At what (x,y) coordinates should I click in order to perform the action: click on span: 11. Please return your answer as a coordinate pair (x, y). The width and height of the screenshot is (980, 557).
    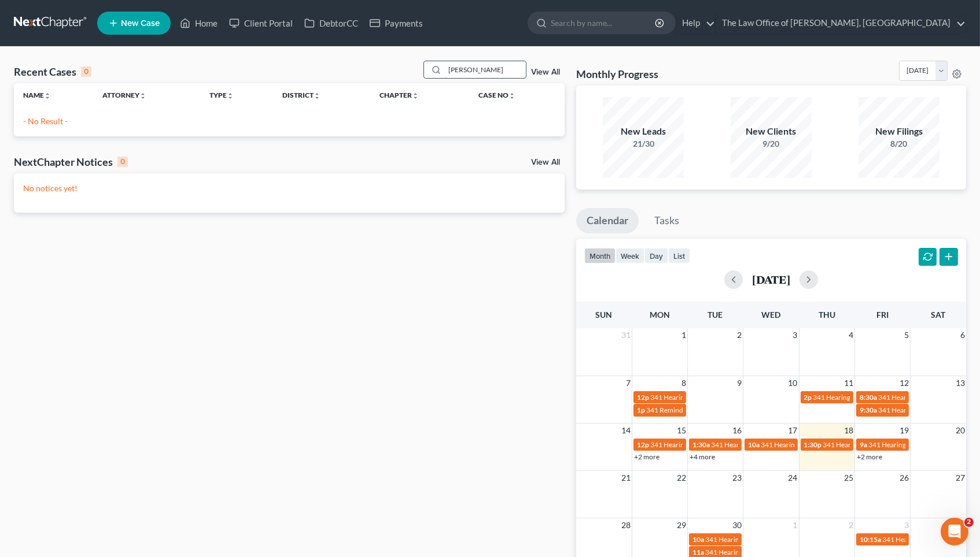
    Looking at the image, I should click on (848, 383).